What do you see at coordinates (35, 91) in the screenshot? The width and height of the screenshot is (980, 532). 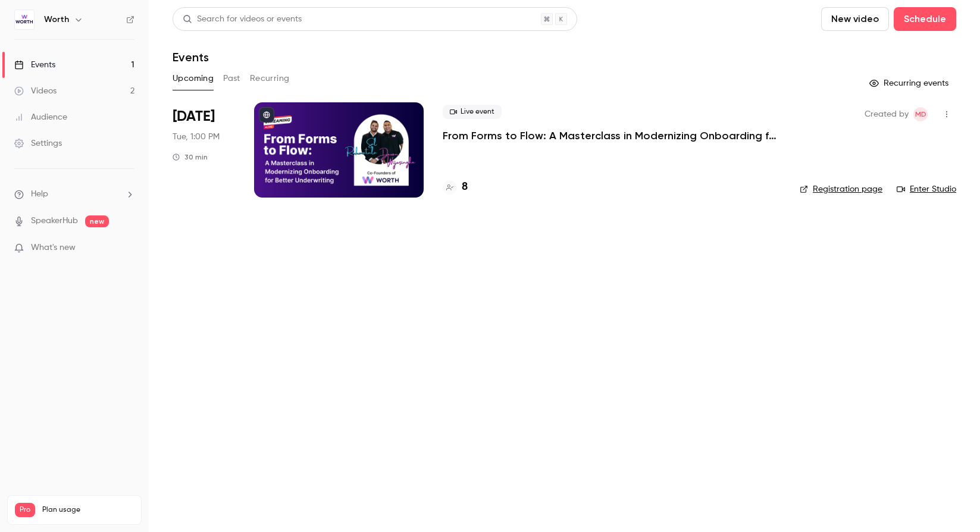 I see `div: Videos` at bounding box center [35, 91].